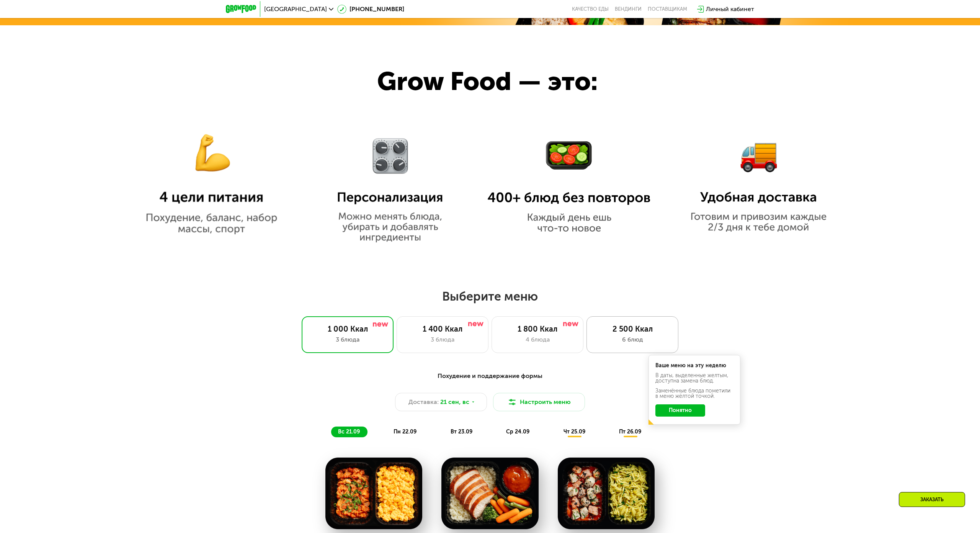 Image resolution: width=980 pixels, height=533 pixels. Describe the element at coordinates (517, 431) in the screenshot. I see `span: ср 24.09` at that location.